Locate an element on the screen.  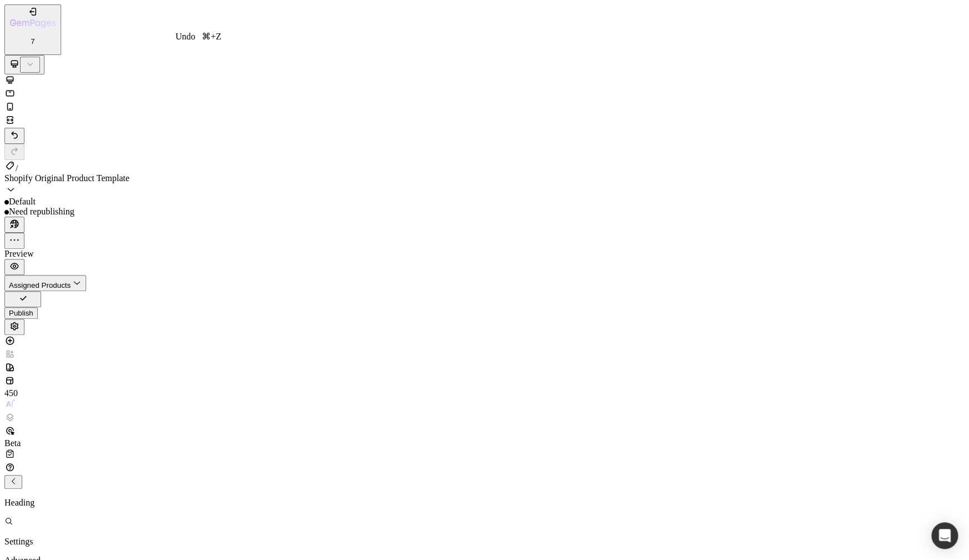
div: Publish is located at coordinates (21, 313).